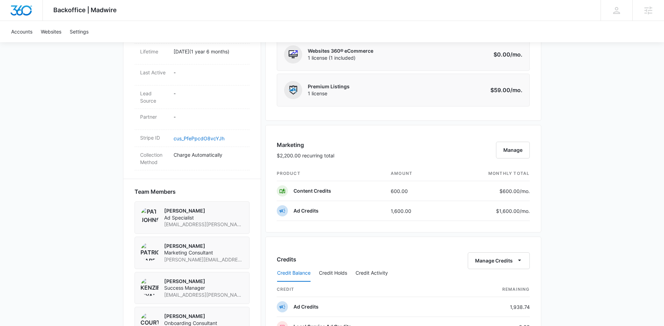  I want to click on div: Lead Source-, so click(192, 97).